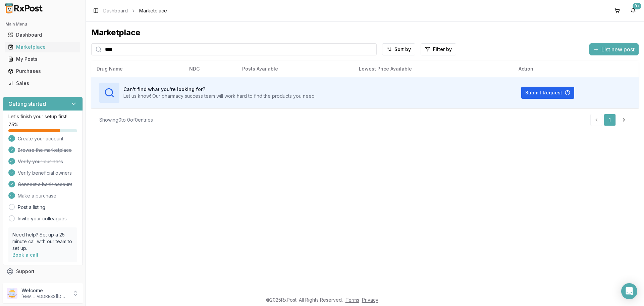 This screenshot has width=644, height=306. Describe the element at coordinates (43, 83) in the screenshot. I see `button: Sales` at that location.